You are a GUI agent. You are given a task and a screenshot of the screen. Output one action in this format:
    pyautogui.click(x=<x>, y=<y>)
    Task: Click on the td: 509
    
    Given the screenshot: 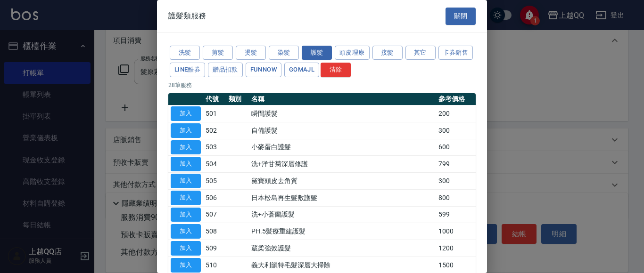 What is the action you would take?
    pyautogui.click(x=214, y=249)
    